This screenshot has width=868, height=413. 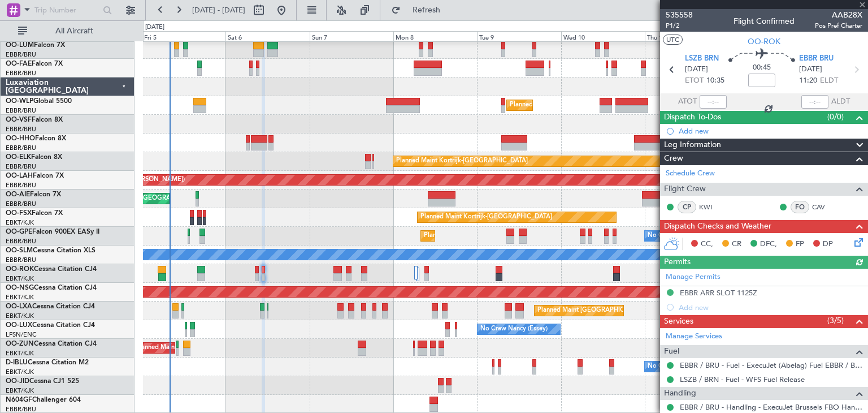 What do you see at coordinates (694, 337) in the screenshot?
I see `a: Manage Services` at bounding box center [694, 337].